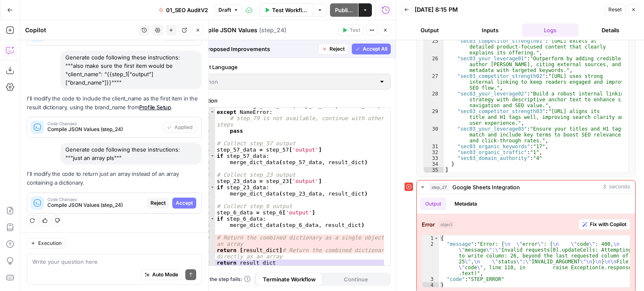  Describe the element at coordinates (434, 158) in the screenshot. I see `div: 33` at that location.